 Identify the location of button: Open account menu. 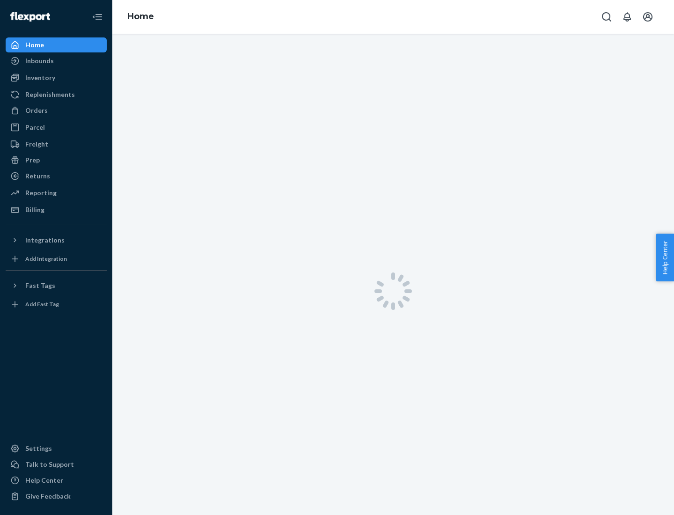
(648, 17).